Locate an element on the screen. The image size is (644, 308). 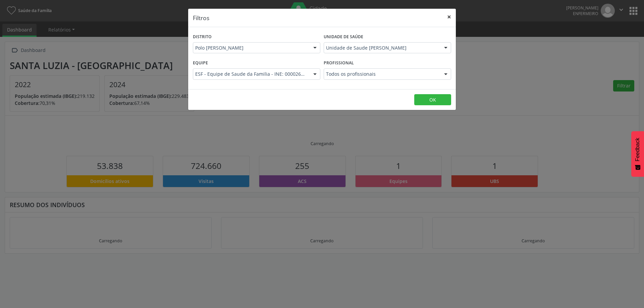
label: Equipe is located at coordinates (200, 63).